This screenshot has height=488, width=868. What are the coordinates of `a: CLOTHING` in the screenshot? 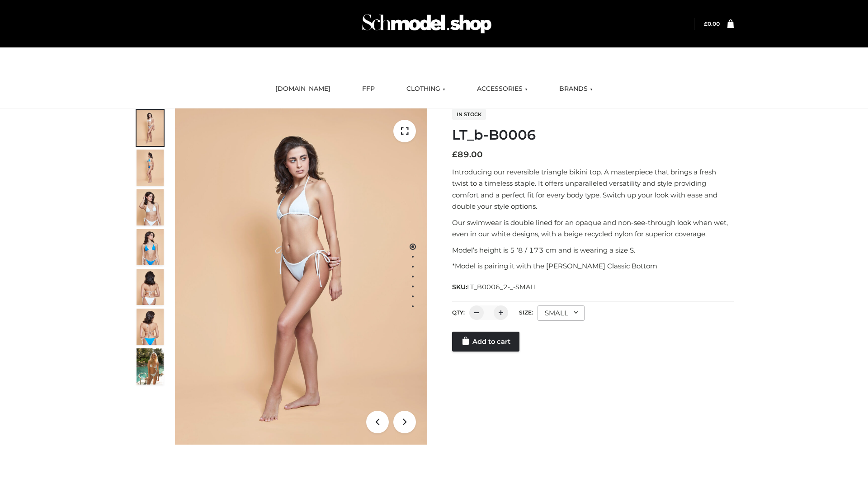 It's located at (426, 89).